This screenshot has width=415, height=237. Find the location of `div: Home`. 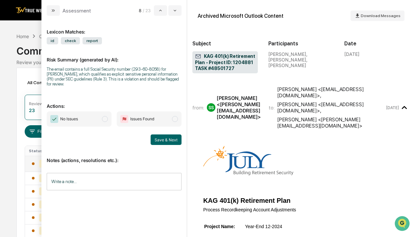

div: Home is located at coordinates (23, 36).